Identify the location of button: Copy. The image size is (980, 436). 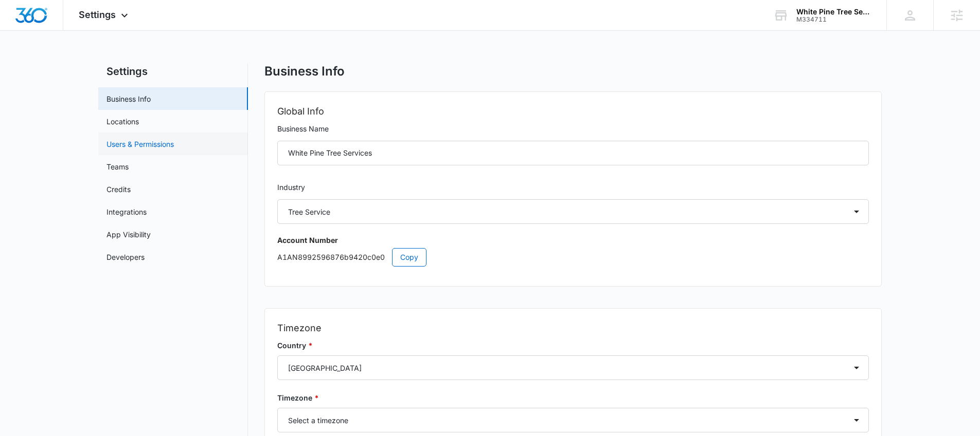
(409, 257).